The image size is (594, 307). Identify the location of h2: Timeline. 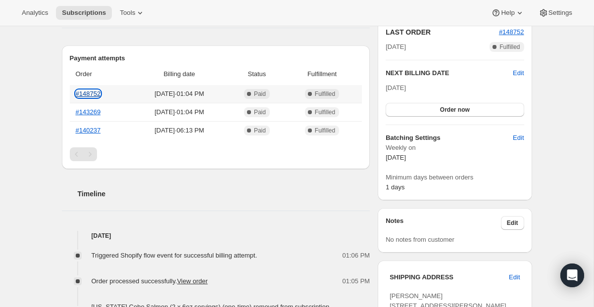
(224, 194).